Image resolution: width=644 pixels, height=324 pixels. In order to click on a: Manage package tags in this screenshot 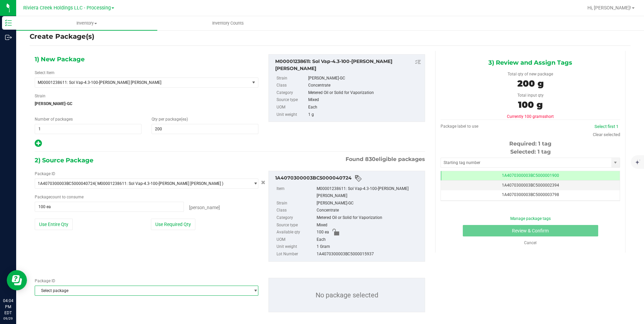, I will do `click(530, 219)`.